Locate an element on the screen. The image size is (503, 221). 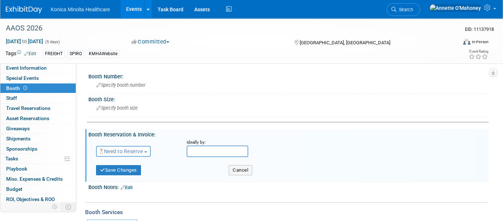
a: Sponsorships is located at coordinates (38, 148).